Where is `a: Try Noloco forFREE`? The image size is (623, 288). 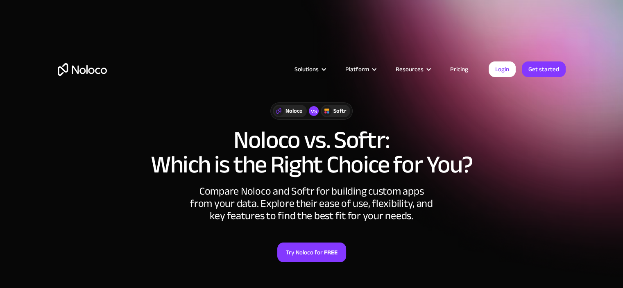 a: Try Noloco forFREE is located at coordinates (312, 252).